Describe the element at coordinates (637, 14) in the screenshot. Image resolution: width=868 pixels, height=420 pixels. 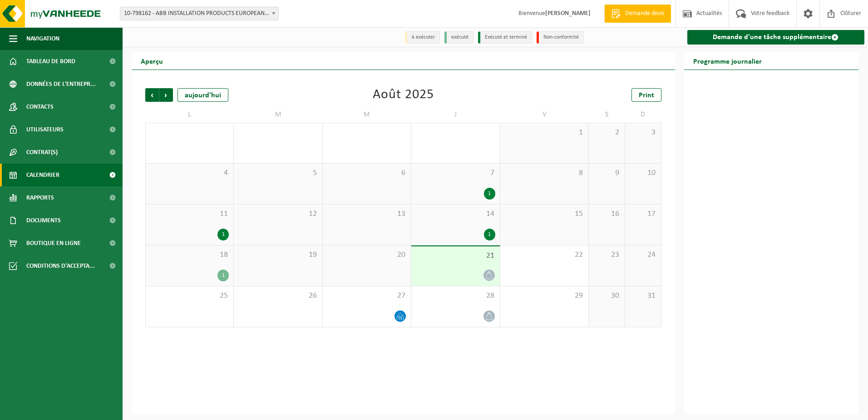
I see `a: Demande devis` at that location.